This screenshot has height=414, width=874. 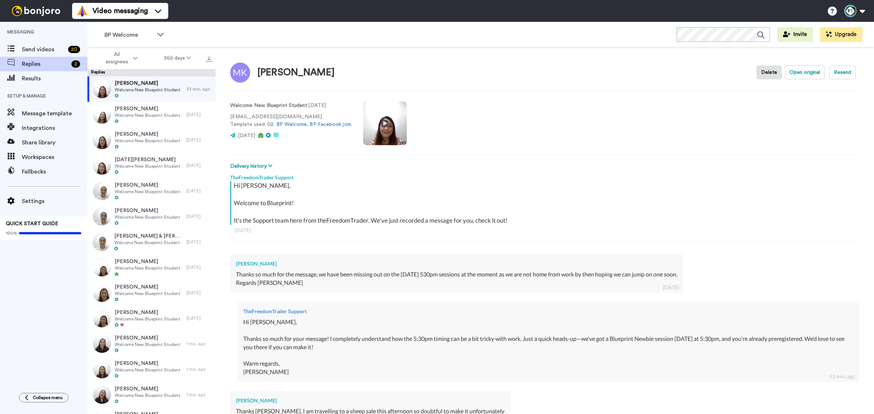 What do you see at coordinates (45, 64) in the screenshot?
I see `span: Replies` at bounding box center [45, 64].